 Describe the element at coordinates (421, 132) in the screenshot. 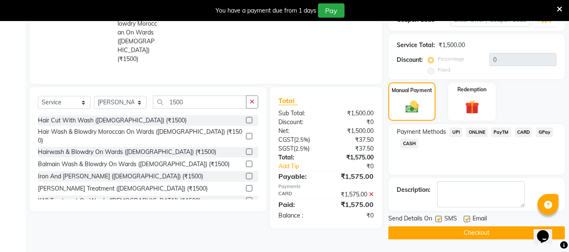

I see `span: Payment Methods` at that location.